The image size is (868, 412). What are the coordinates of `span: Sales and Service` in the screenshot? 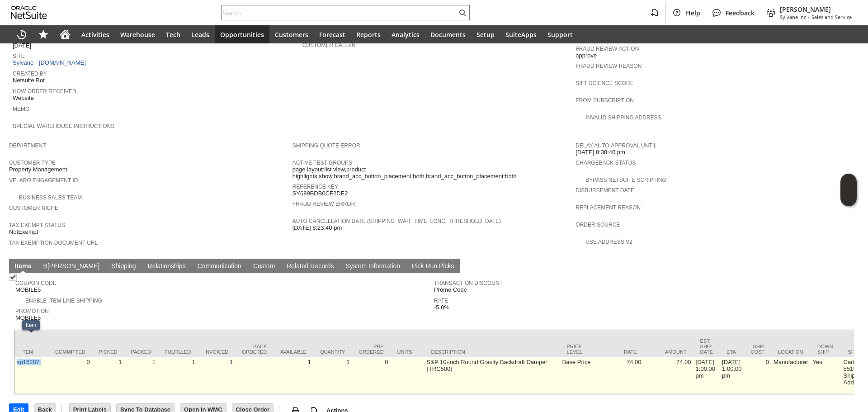 It's located at (831, 17).